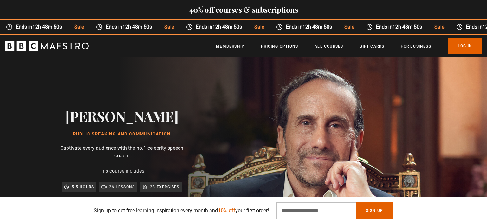  I want to click on p: 5.5 hours, so click(83, 187).